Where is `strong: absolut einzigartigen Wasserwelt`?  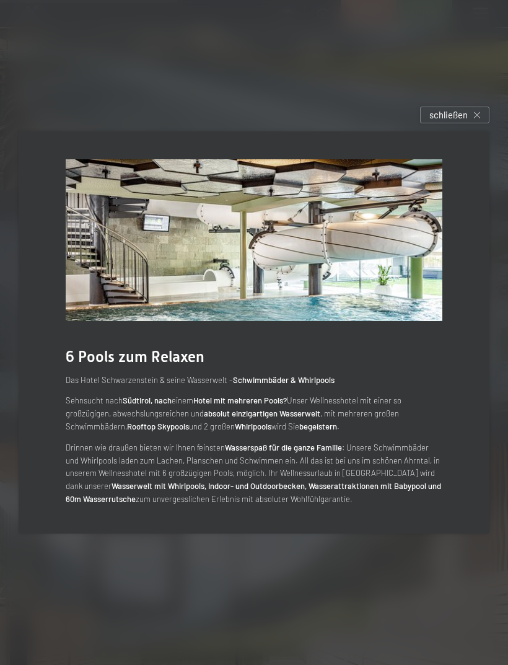 strong: absolut einzigartigen Wasserwelt is located at coordinates (262, 413).